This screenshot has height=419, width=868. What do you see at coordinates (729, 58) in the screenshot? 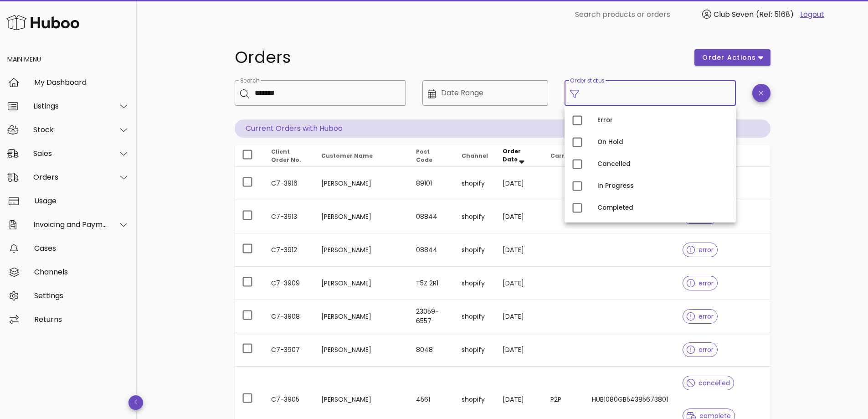
I see `span: order actions` at bounding box center [729, 58].